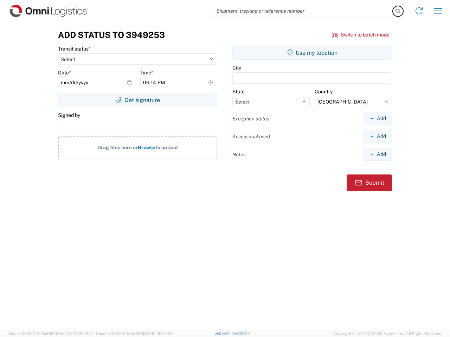 The width and height of the screenshot is (450, 337). I want to click on span: Browse, so click(147, 148).